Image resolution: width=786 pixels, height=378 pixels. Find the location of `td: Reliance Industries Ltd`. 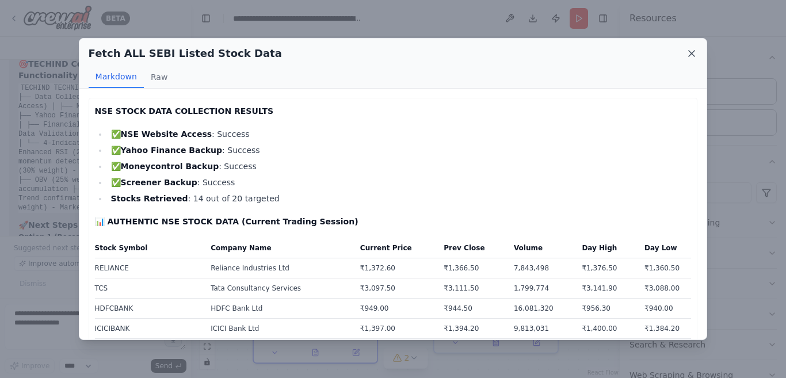

td: Reliance Industries Ltd is located at coordinates (279, 268).